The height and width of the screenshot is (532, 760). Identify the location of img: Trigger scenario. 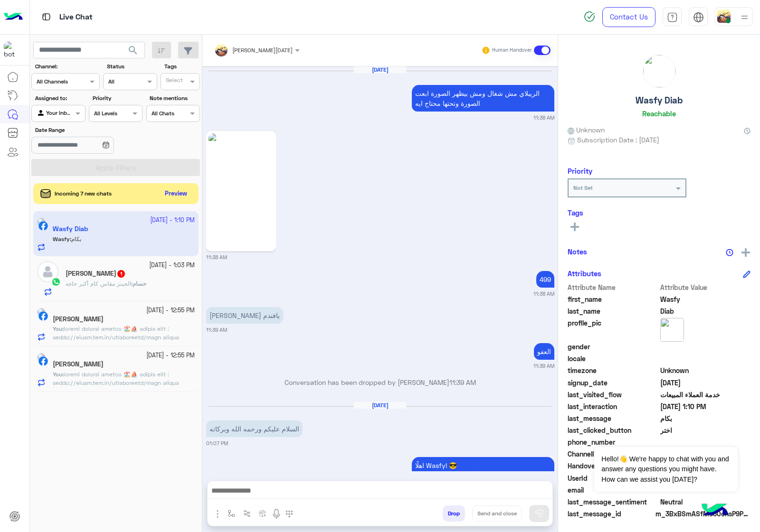
(247, 513).